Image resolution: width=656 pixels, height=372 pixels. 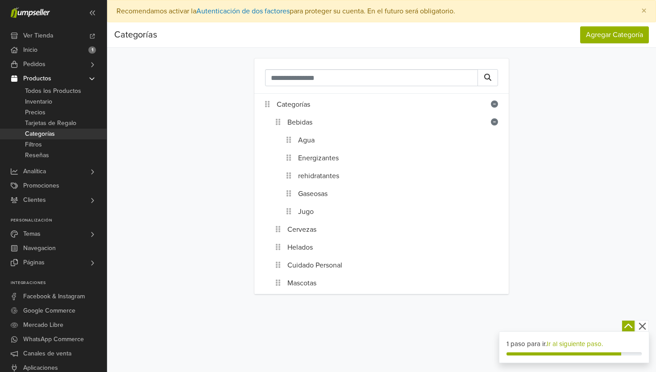 I want to click on span: Todos los Productos, so click(x=53, y=91).